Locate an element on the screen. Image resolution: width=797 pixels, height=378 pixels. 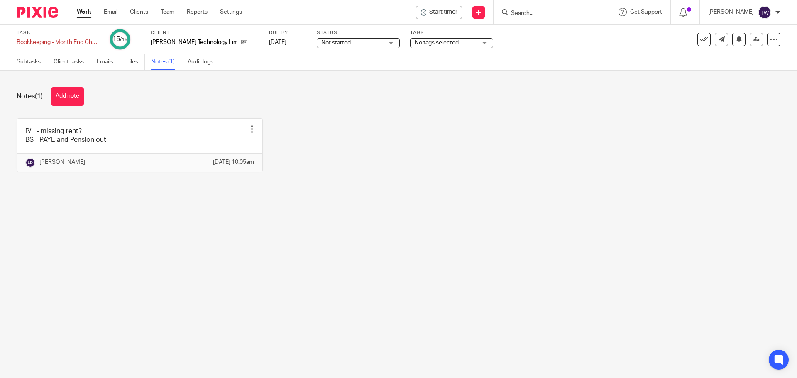
a: Email is located at coordinates (110, 12).